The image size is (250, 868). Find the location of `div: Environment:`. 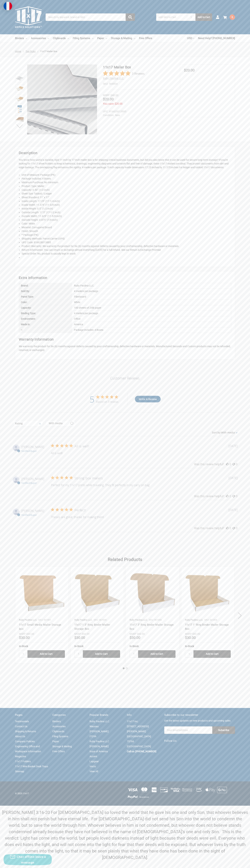

div: Environment: is located at coordinates (45, 319).